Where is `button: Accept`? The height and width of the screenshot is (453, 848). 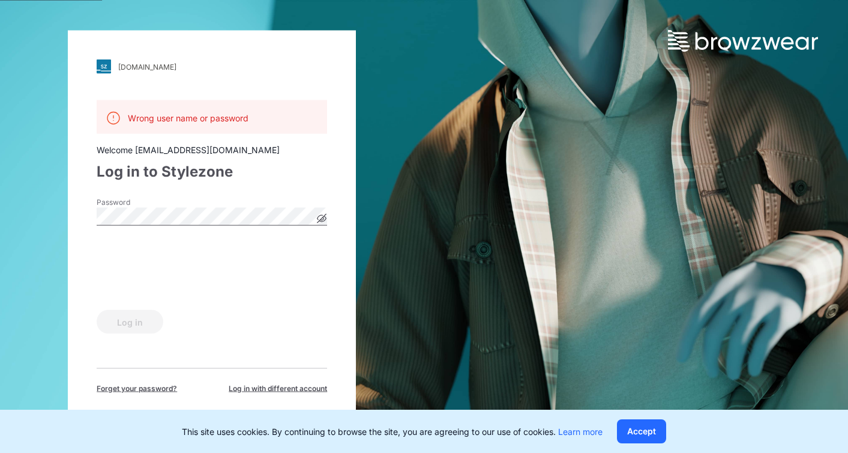
button: Accept is located at coordinates (642, 431).